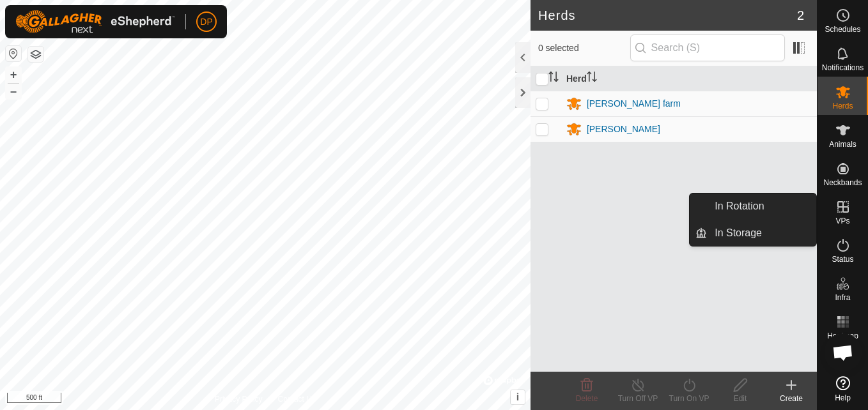 This screenshot has width=868, height=410. I want to click on h2: Herds, so click(667, 16).